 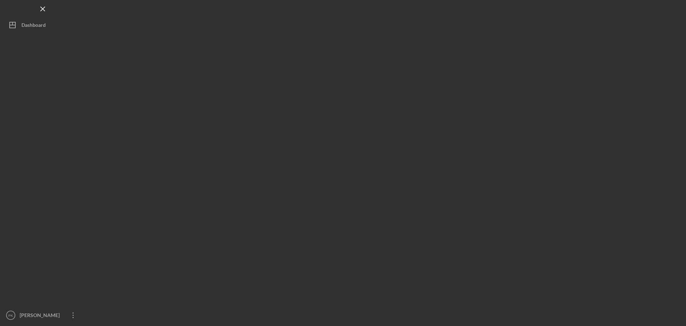 I want to click on a: Dashboard, so click(x=43, y=25).